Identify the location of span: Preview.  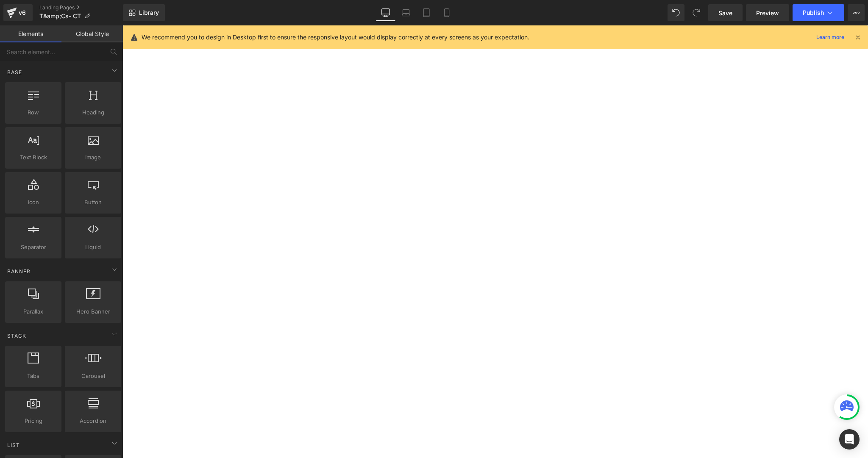
(768, 13).